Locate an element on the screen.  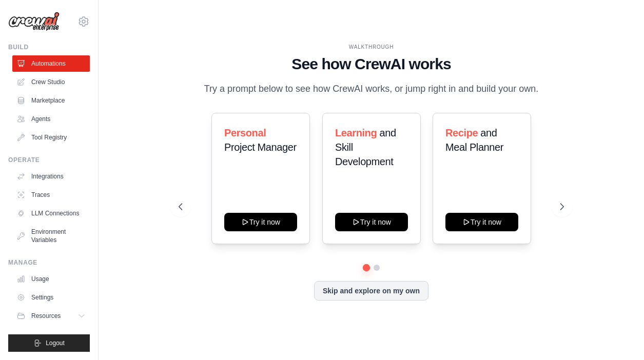
a: Agents is located at coordinates (51, 119).